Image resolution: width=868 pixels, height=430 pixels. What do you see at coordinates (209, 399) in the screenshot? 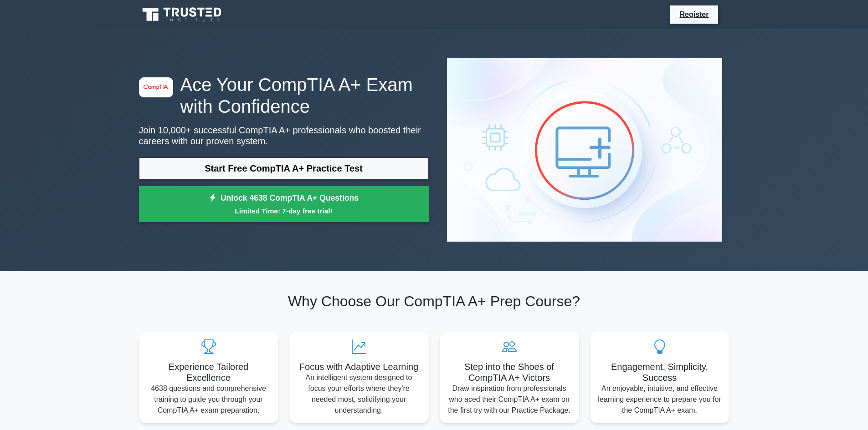
I see `p: 4638 questions and comprehensive training to guide you through your CompTIA A+ exam preparation.` at bounding box center [209, 399].